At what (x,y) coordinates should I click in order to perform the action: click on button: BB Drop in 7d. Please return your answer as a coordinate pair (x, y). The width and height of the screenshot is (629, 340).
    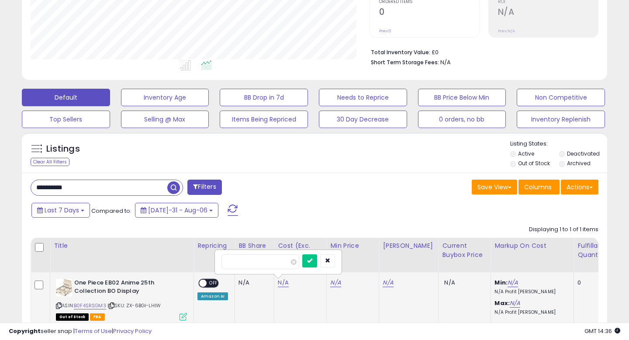
    Looking at the image, I should click on (264, 97).